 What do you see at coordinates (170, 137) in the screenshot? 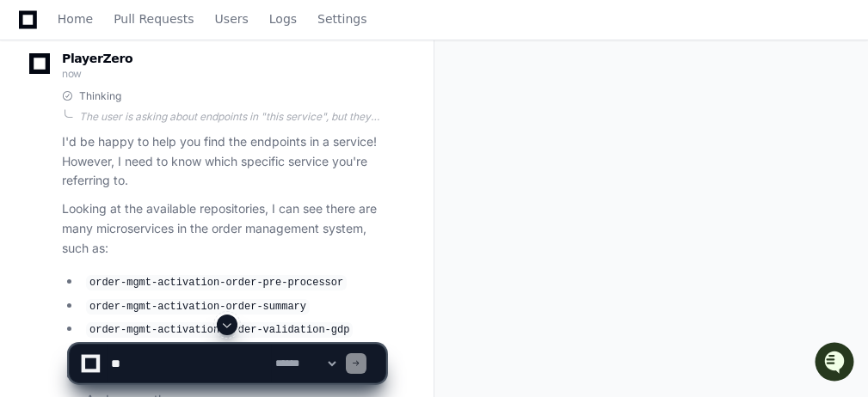
I see `div: Start new chat` at bounding box center [170, 137].